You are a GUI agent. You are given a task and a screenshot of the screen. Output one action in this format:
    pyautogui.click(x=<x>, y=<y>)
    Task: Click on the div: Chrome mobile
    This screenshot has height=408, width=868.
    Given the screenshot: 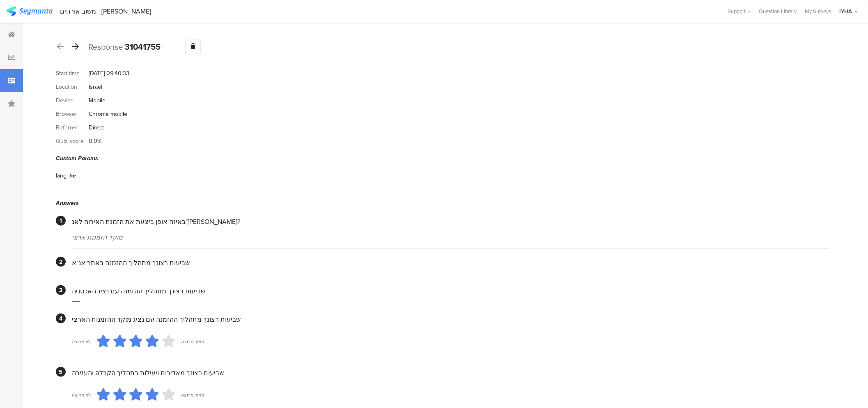 What is the action you would take?
    pyautogui.click(x=108, y=114)
    